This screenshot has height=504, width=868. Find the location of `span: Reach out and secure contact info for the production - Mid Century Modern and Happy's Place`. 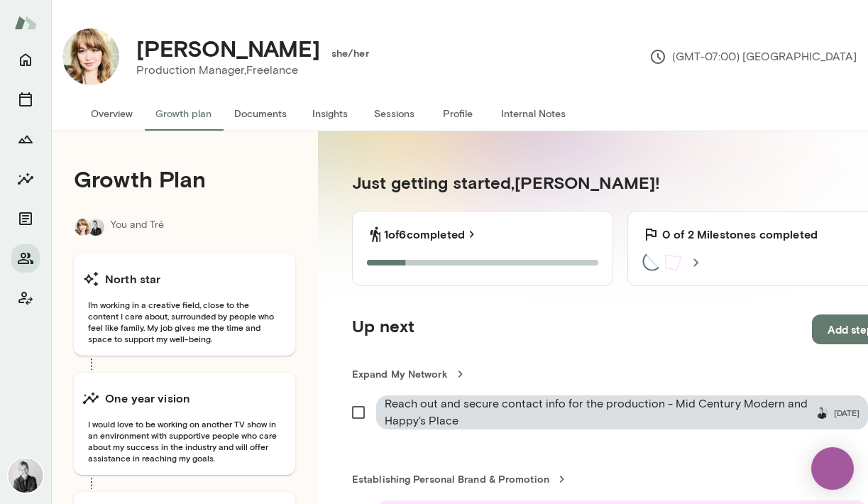

span: Reach out and secure contact info for the production - Mid Century Modern and Happy's Place is located at coordinates (597, 413).